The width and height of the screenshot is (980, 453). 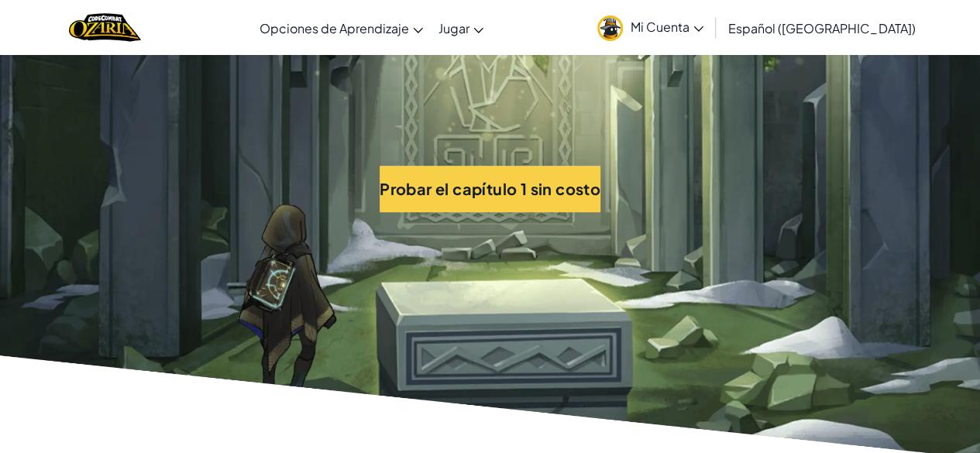 What do you see at coordinates (610, 28) in the screenshot?
I see `img: avatar` at bounding box center [610, 28].